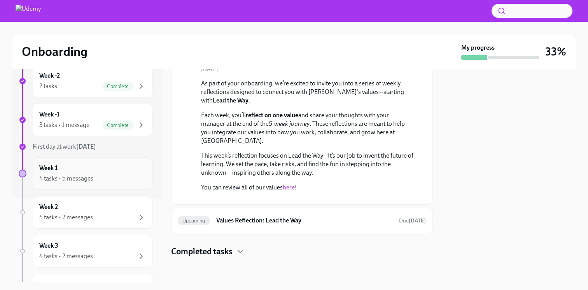 This screenshot has width=588, height=290. I want to click on div: 4 tasks • 5 messages, so click(66, 179).